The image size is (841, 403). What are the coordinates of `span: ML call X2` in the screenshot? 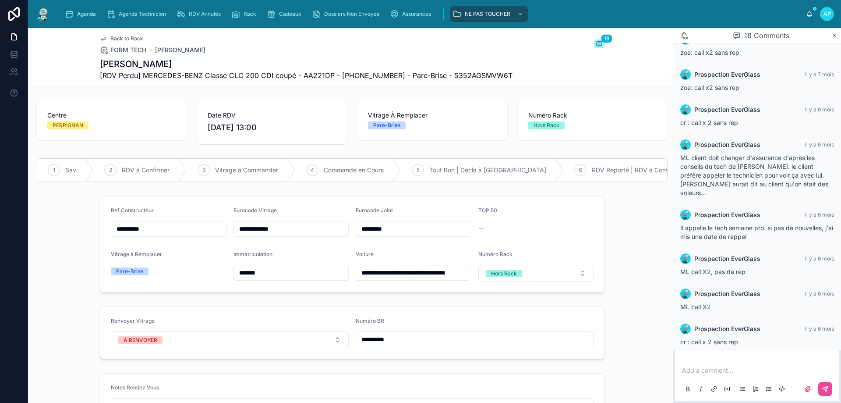 It's located at (696, 306).